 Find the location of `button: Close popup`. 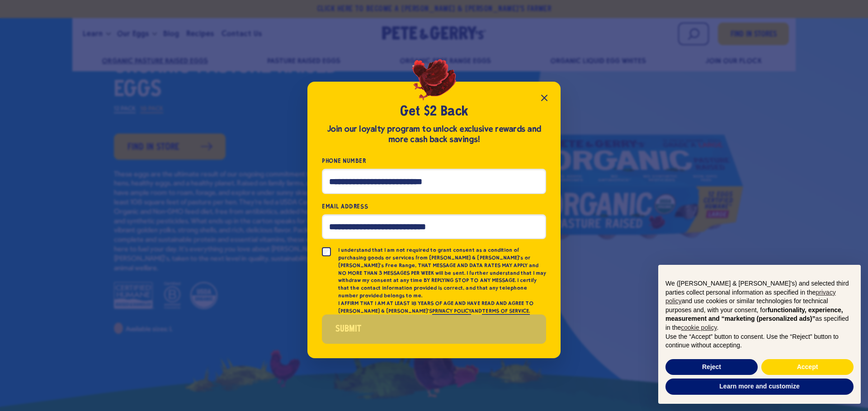

button: Close popup is located at coordinates (544, 98).